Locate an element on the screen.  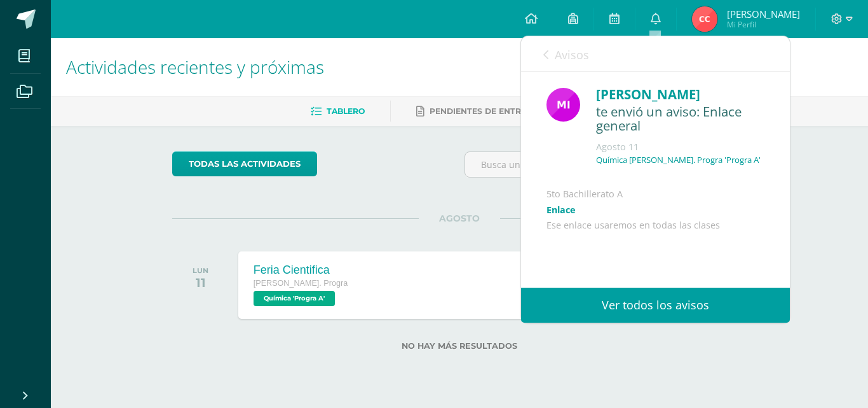
div: te envió un aviso: Enlace general is located at coordinates (680, 119).